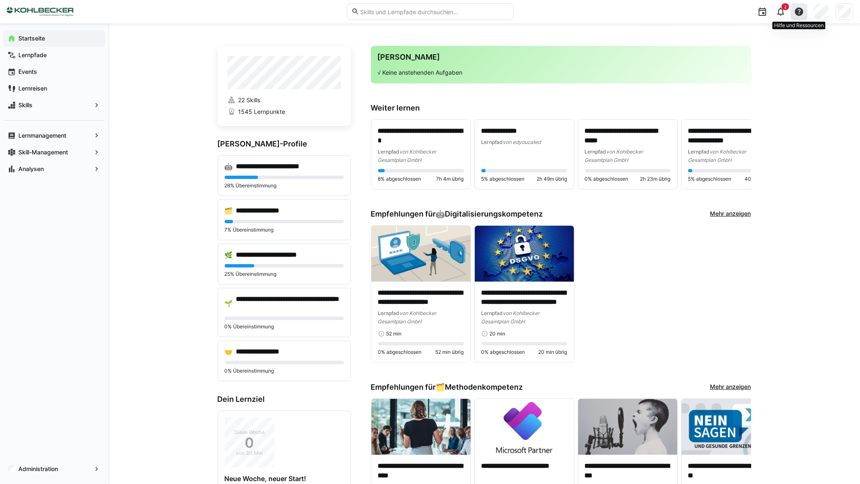  What do you see at coordinates (284, 186) in the screenshot?
I see `p: 28% Übereinstimmung` at bounding box center [284, 186].